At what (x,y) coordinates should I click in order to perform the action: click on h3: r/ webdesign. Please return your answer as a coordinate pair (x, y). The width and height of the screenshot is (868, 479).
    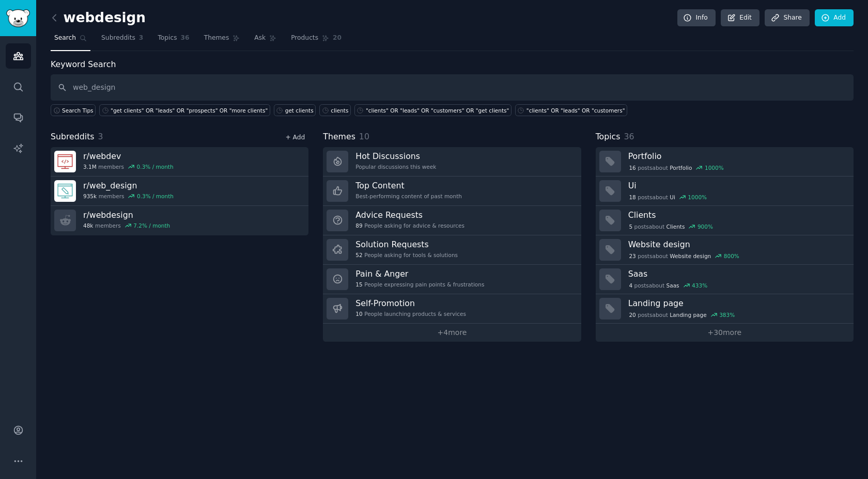
    Looking at the image, I should click on (126, 215).